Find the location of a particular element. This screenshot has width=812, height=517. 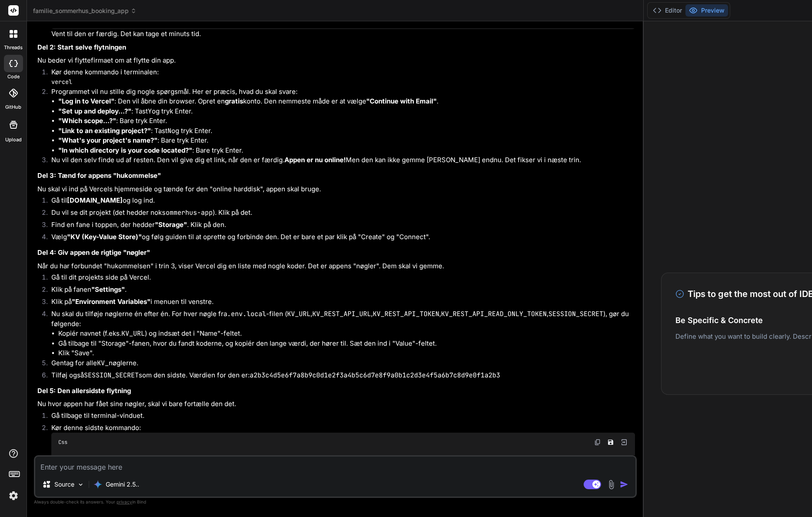

li: Du vil se dit projekt (det hedder nok ). Klik på det. is located at coordinates (340, 214).